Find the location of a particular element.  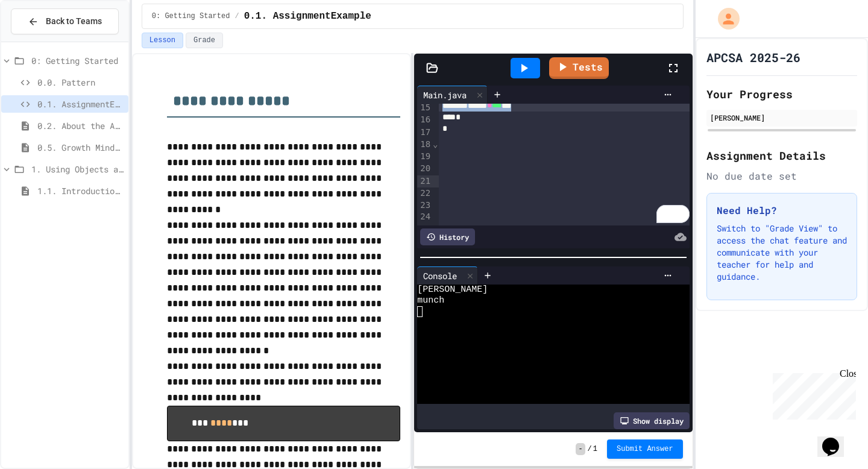

div: 23 is located at coordinates (425, 206).